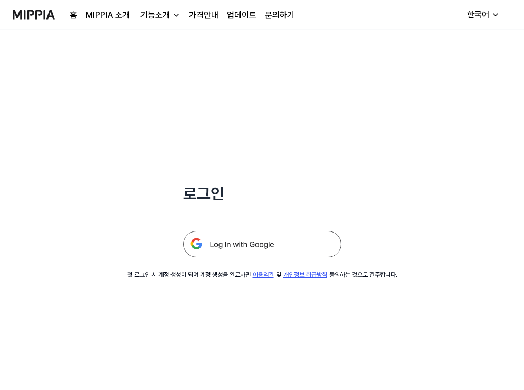  I want to click on div: 첫 로그인 시 계정 생성이 되며 계정 생성을 완료하면 및 동의하는 것으로 간주합니다., so click(262, 274).